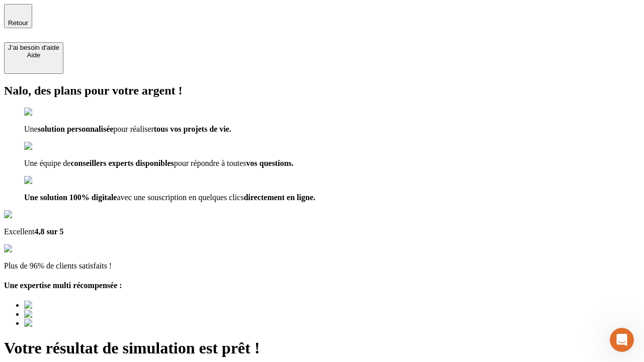 The image size is (644, 362). I want to click on span: Retour, so click(18, 23).